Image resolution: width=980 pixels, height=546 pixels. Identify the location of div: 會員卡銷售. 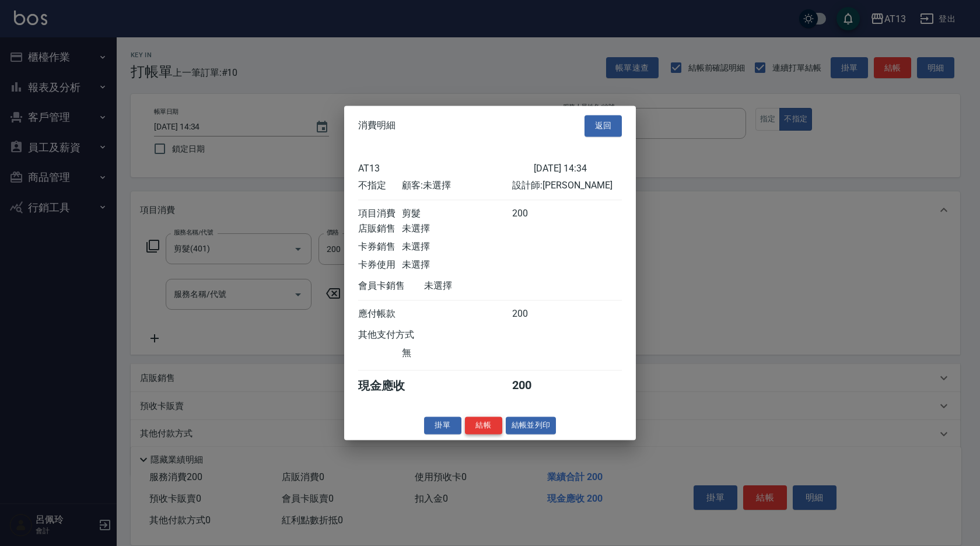
(391, 286).